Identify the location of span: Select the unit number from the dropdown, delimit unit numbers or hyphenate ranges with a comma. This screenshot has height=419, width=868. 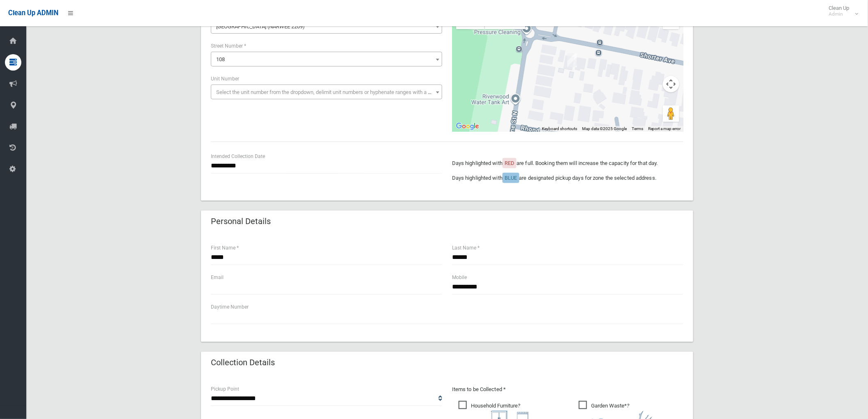
(330, 92).